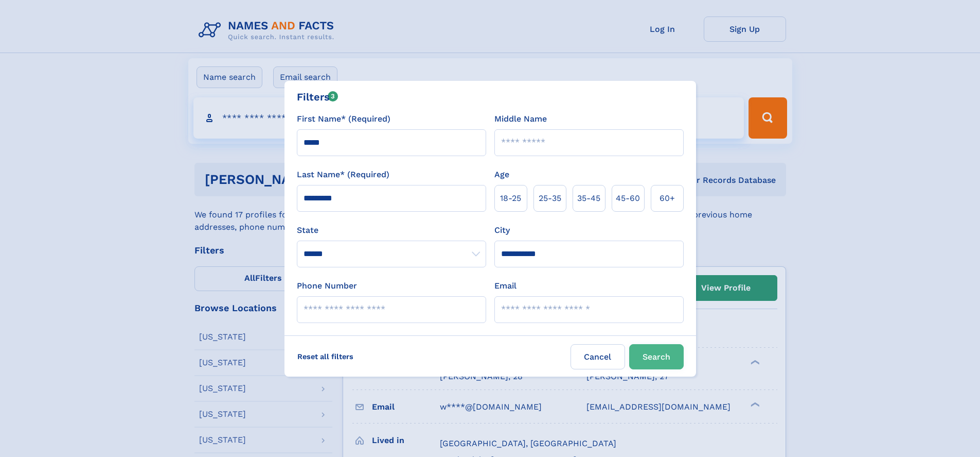 The width and height of the screenshot is (980, 457). What do you see at coordinates (588, 198) in the screenshot?
I see `span: 35‑45` at bounding box center [588, 198].